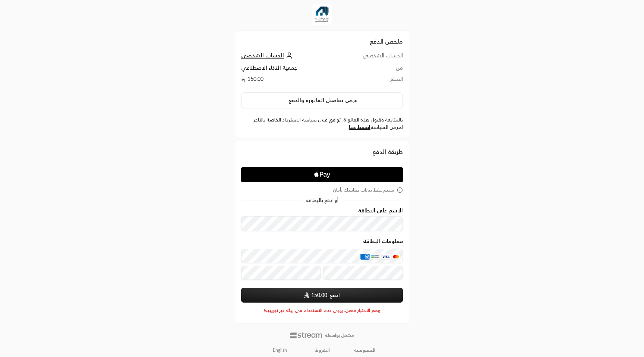 This screenshot has height=357, width=644. What do you see at coordinates (369, 70) in the screenshot?
I see `td: من` at bounding box center [369, 70].